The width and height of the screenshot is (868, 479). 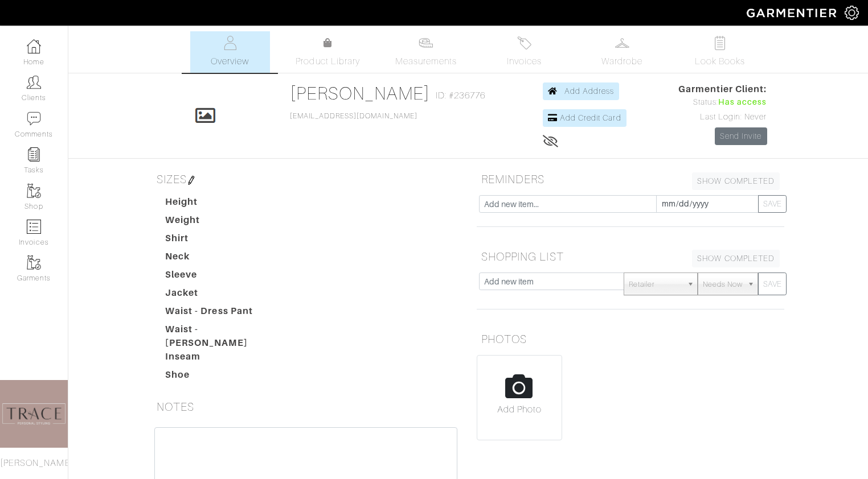 I want to click on h5: SHOPPING LIST, so click(x=630, y=256).